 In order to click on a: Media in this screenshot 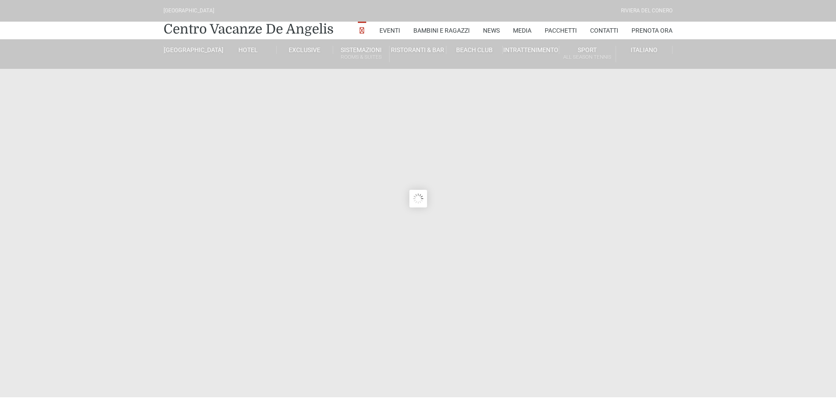, I will do `click(522, 30)`.